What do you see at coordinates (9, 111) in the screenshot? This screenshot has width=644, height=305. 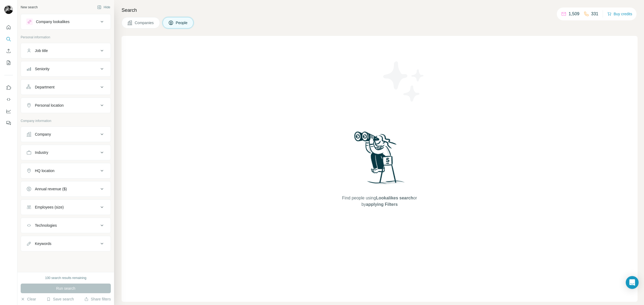 I see `button: Dashboard` at bounding box center [9, 111].